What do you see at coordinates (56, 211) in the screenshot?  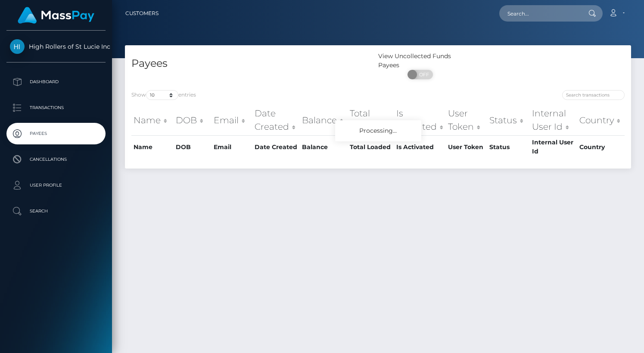 I see `p: Search` at bounding box center [56, 211].